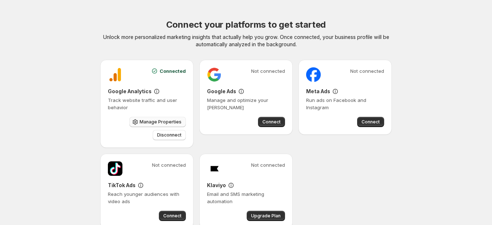  What do you see at coordinates (214, 169) in the screenshot?
I see `img: Klaviyo logo` at bounding box center [214, 169].